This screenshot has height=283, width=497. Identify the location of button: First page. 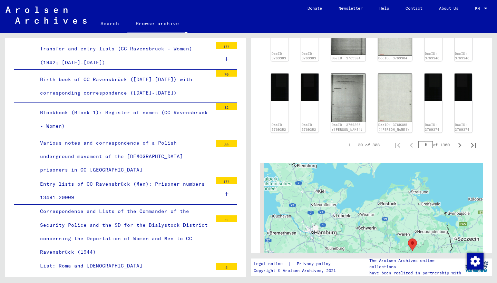
(398, 145).